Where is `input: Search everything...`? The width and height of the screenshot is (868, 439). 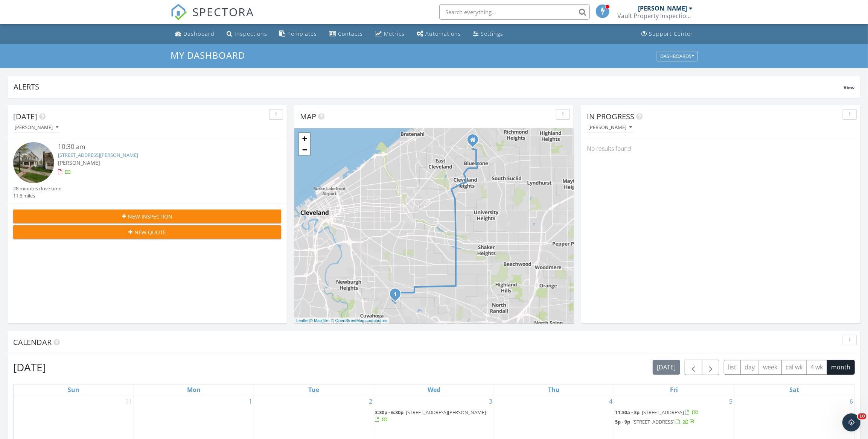 input: Search everything... is located at coordinates (515, 12).